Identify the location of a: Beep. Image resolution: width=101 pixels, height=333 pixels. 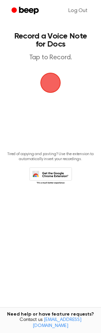
(25, 11).